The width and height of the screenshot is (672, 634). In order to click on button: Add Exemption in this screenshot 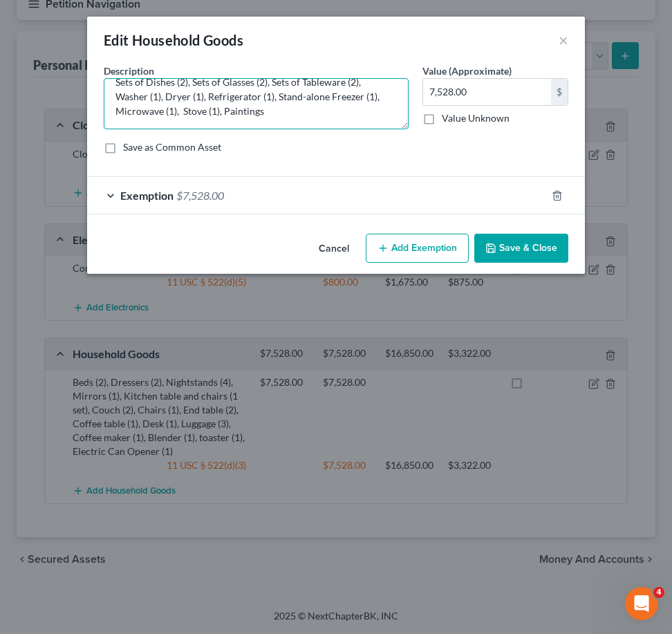, I will do `click(417, 248)`.